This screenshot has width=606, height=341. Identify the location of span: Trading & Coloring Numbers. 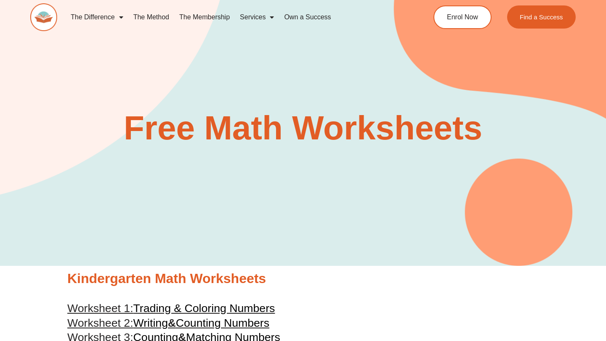
(204, 309).